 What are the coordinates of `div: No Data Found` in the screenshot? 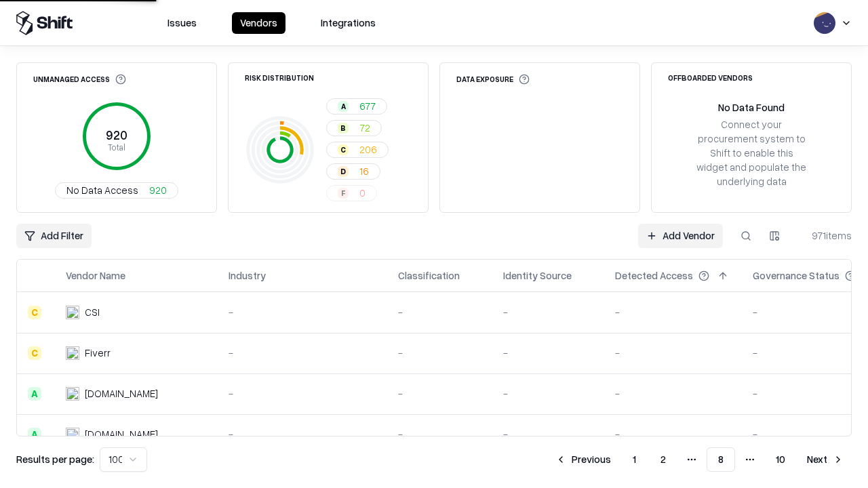 It's located at (751, 107).